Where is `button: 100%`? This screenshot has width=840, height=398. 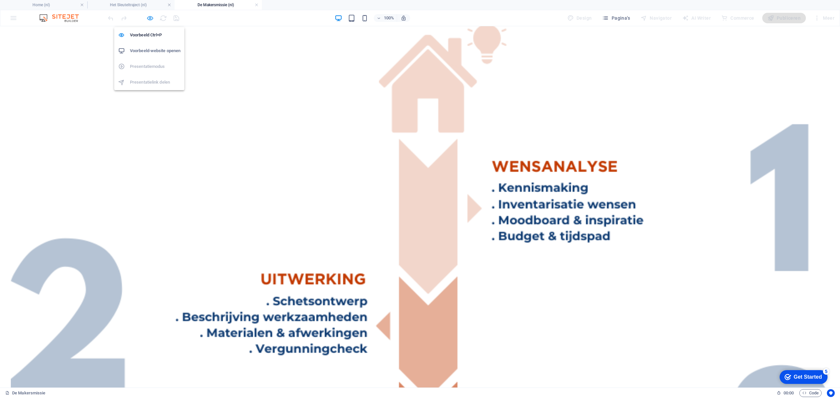
button: 100% is located at coordinates (385, 18).